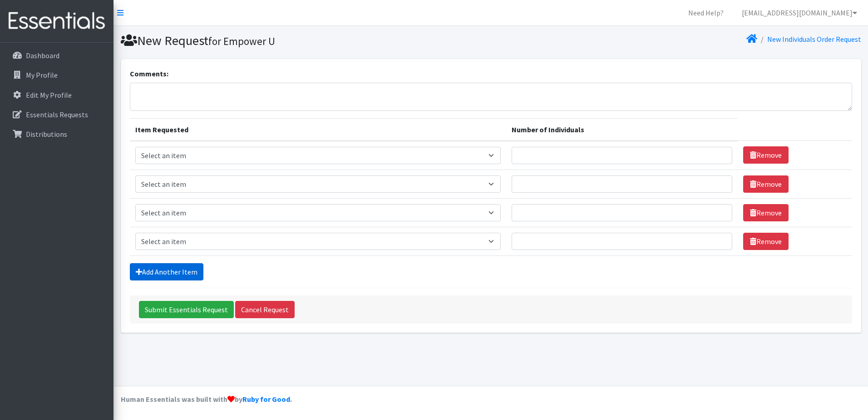  I want to click on a: Add Another Item, so click(166, 271).